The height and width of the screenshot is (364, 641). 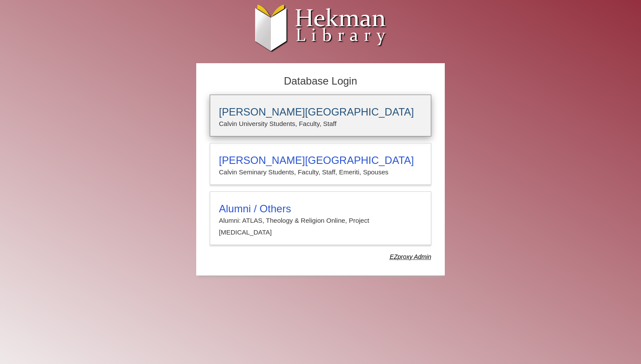 What do you see at coordinates (320, 81) in the screenshot?
I see `h2: Database Login` at bounding box center [320, 81].